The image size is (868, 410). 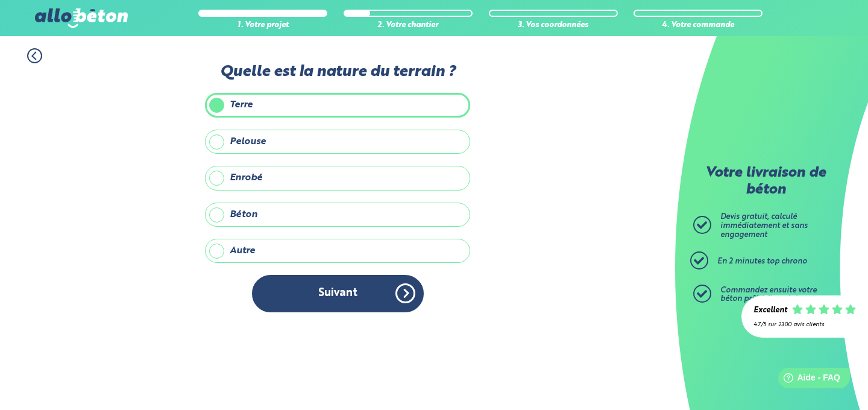 What do you see at coordinates (82, 18) in the screenshot?
I see `img: allobéton` at bounding box center [82, 18].